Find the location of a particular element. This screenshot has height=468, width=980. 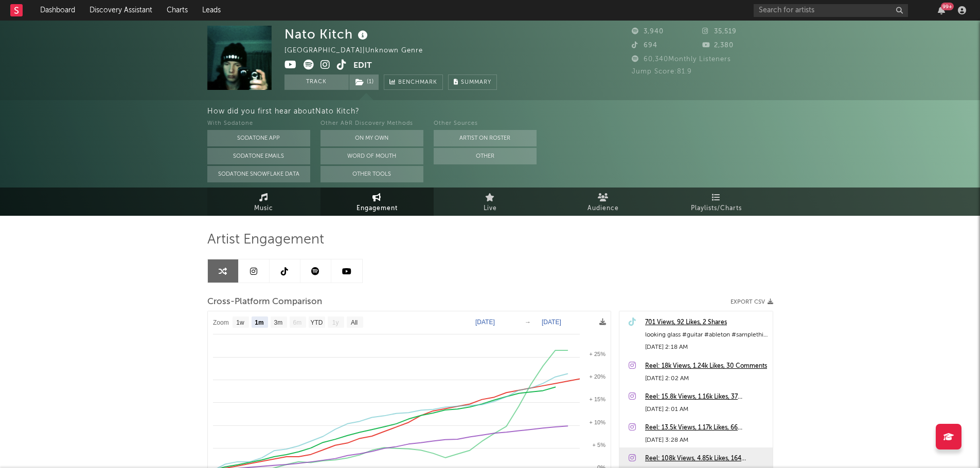

span: ( 1 ) is located at coordinates (364, 82).